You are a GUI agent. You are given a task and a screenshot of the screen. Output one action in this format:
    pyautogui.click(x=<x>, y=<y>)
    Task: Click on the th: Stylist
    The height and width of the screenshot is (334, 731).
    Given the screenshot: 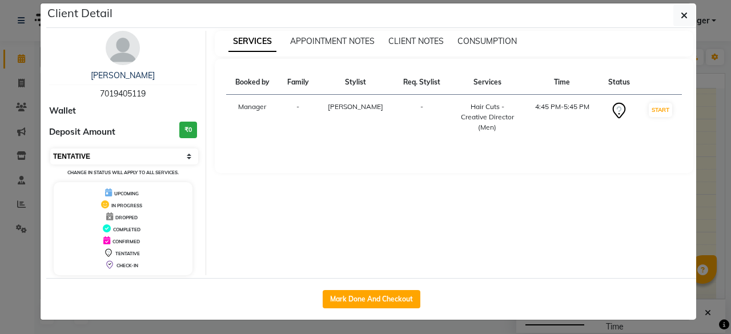 What is the action you would take?
    pyautogui.click(x=355, y=82)
    